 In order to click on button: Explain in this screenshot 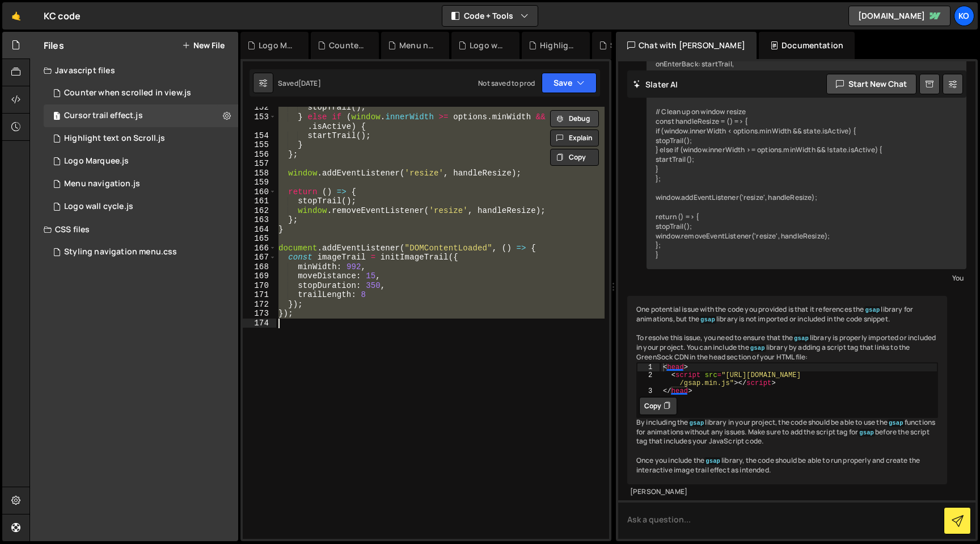, I will do `click(574, 138)`.